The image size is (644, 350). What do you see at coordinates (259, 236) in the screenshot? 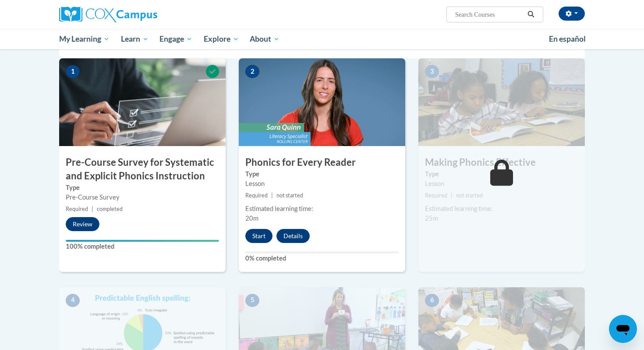
I see `button: Start` at bounding box center [259, 236].